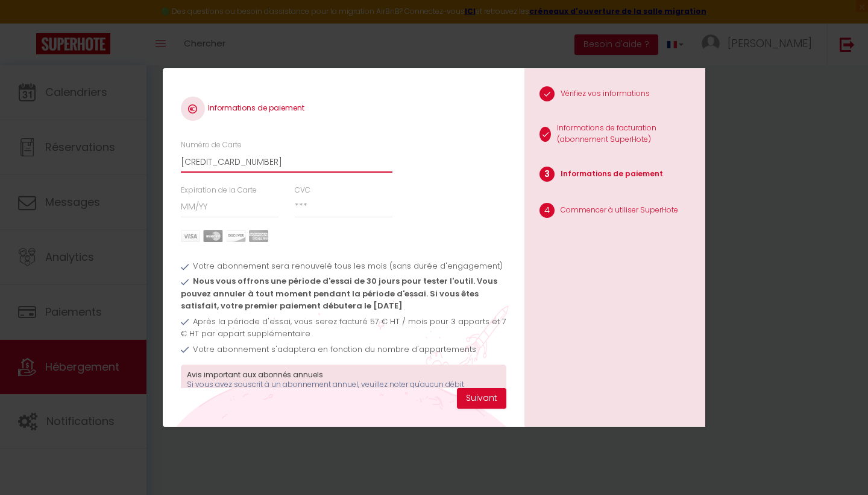 This screenshot has width=868, height=495. Describe the element at coordinates (230, 207) in the screenshot. I see `input: MM/YY` at that location.